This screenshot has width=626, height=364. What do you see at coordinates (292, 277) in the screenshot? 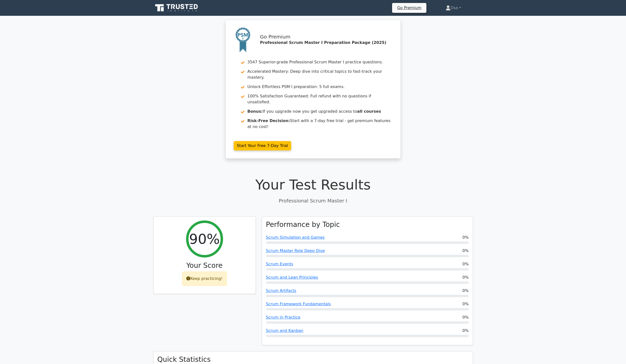
I see `a: Scrum and Lean Principles` at bounding box center [292, 277].